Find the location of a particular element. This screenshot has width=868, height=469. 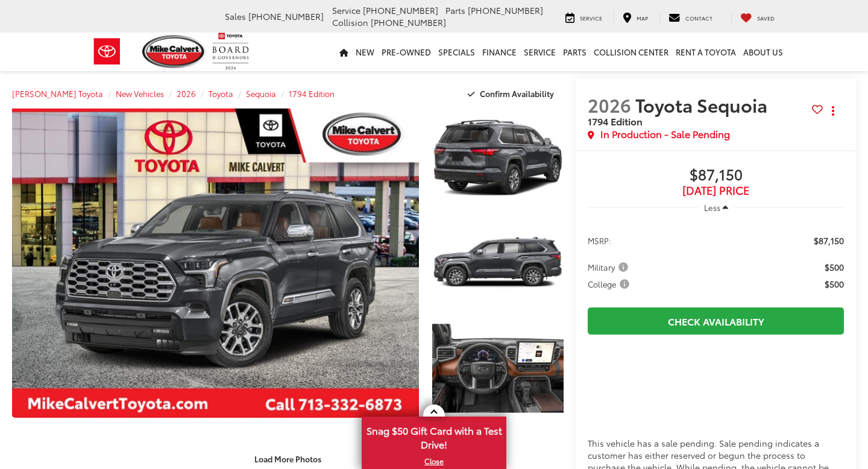

a: 1794 Edition is located at coordinates (311, 93).